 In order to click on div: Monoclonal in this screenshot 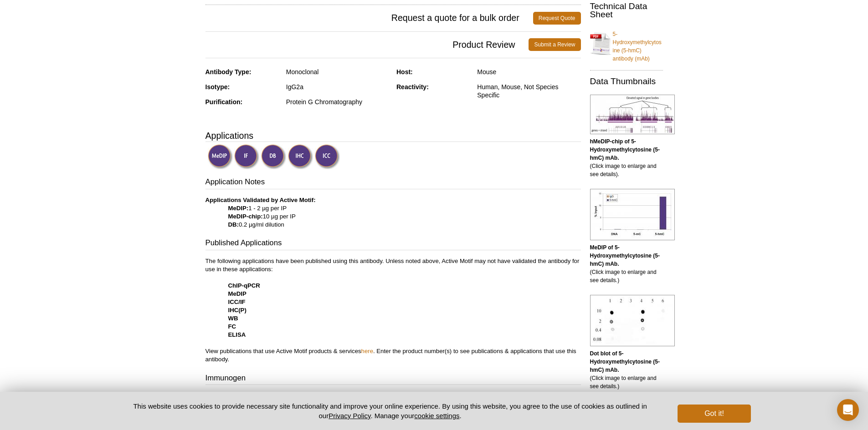, I will do `click(338, 72)`.